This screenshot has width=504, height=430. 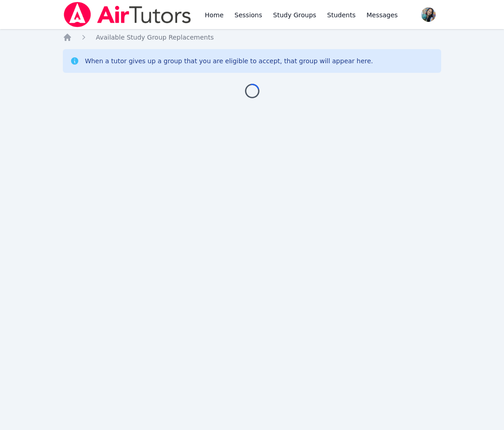 I want to click on div: When a tutor gives up a group that you are eligible to accept, that group will appear here., so click(x=229, y=61).